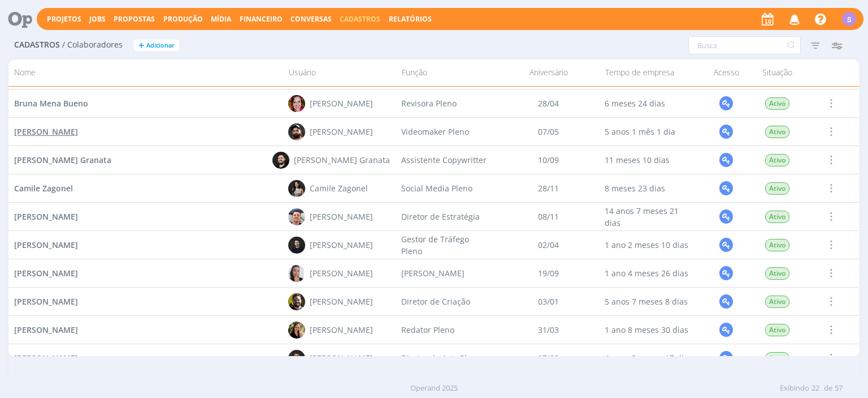  I want to click on div: 1 ano 8 meses 30 dias, so click(651, 330).